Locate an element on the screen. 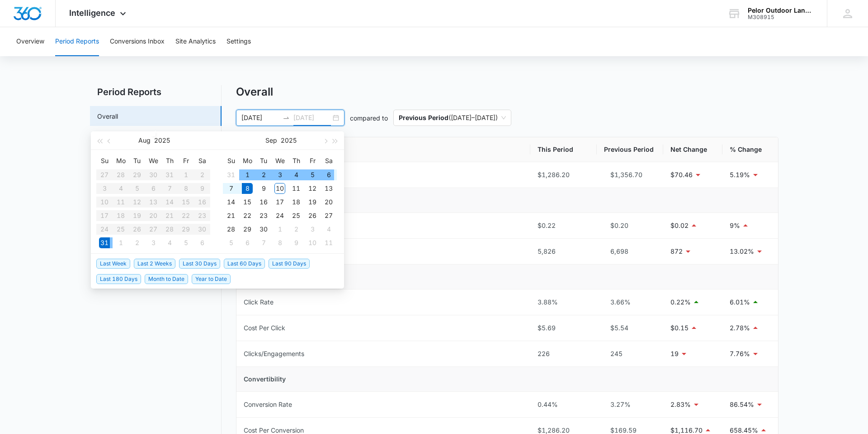 The width and height of the screenshot is (868, 434). span: swap-right is located at coordinates (286, 117).